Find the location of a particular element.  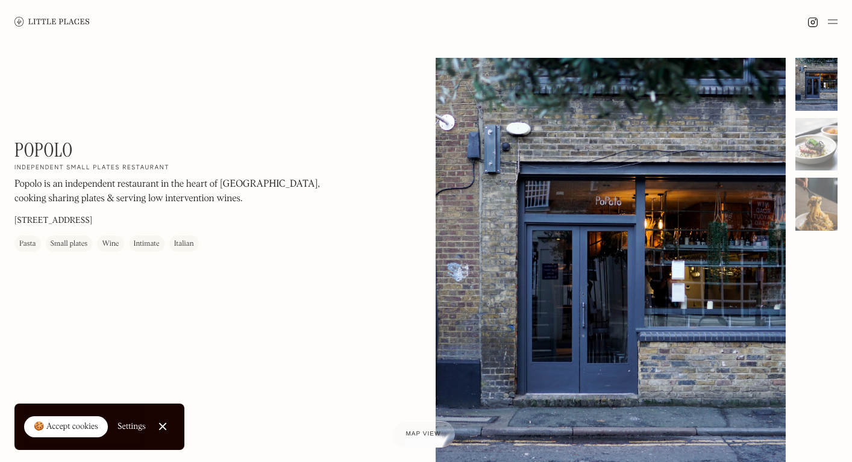

h1: Popolo is located at coordinates (43, 150).